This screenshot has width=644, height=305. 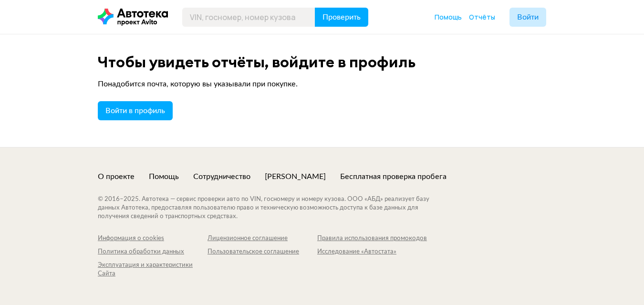 What do you see at coordinates (341, 17) in the screenshot?
I see `span: Проверить` at bounding box center [341, 17].